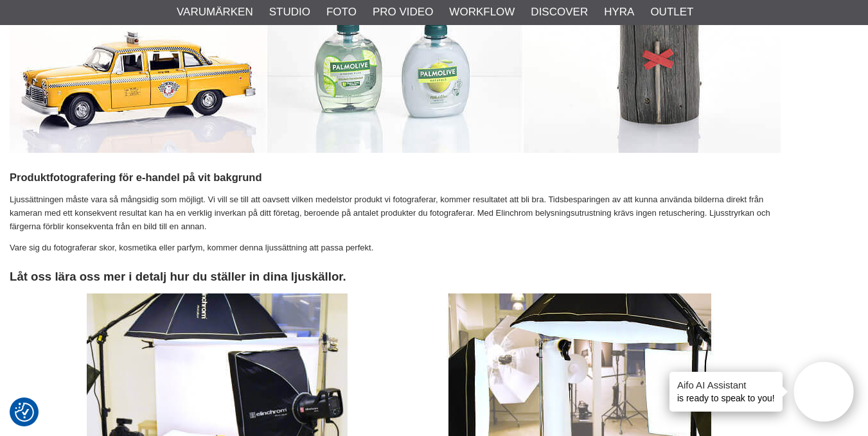 This screenshot has width=868, height=436. Describe the element at coordinates (403, 12) in the screenshot. I see `a: Pro Video` at that location.